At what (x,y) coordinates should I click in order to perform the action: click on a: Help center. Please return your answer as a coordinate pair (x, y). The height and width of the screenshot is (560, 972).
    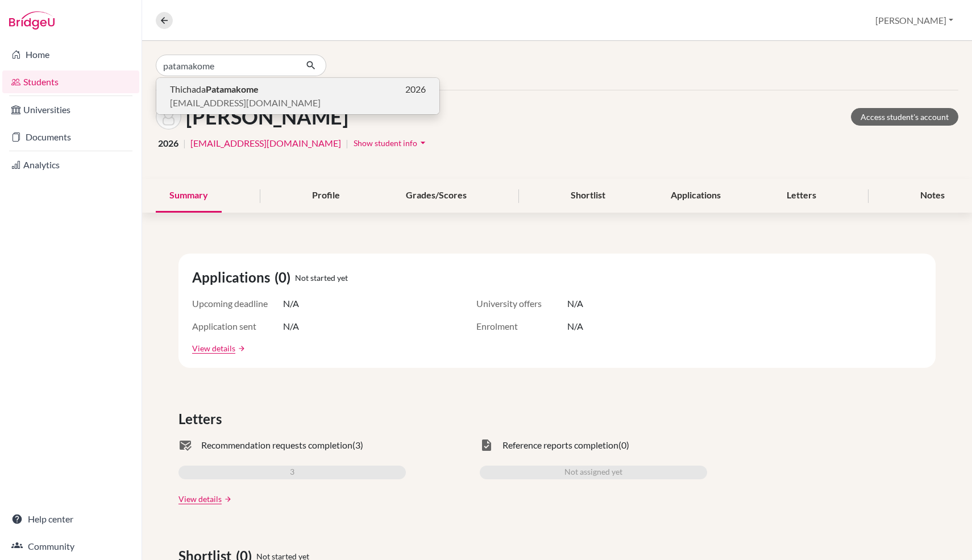
    Looking at the image, I should click on (71, 519).